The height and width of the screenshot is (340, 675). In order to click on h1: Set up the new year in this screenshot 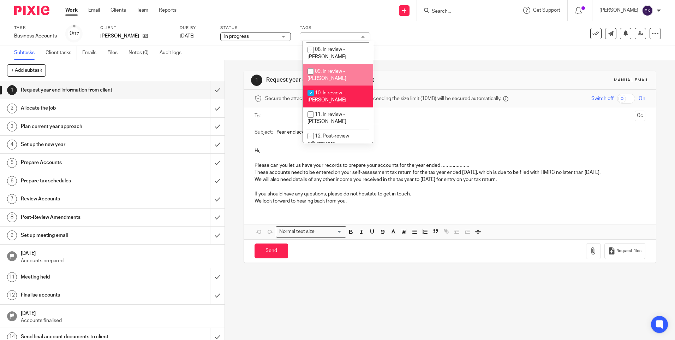, I will do `click(82, 144)`.